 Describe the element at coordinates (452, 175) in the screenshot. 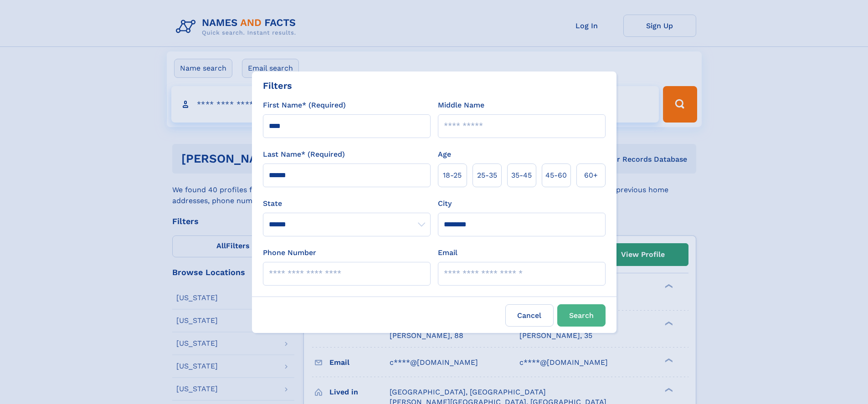

I see `span: 18‑25` at that location.